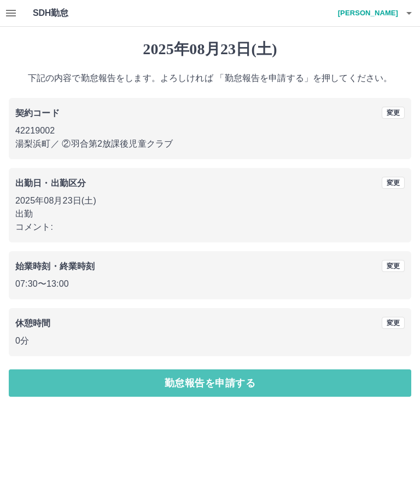 Image resolution: width=420 pixels, height=504 pixels. What do you see at coordinates (37, 113) in the screenshot?
I see `b: 契約コード` at bounding box center [37, 113].